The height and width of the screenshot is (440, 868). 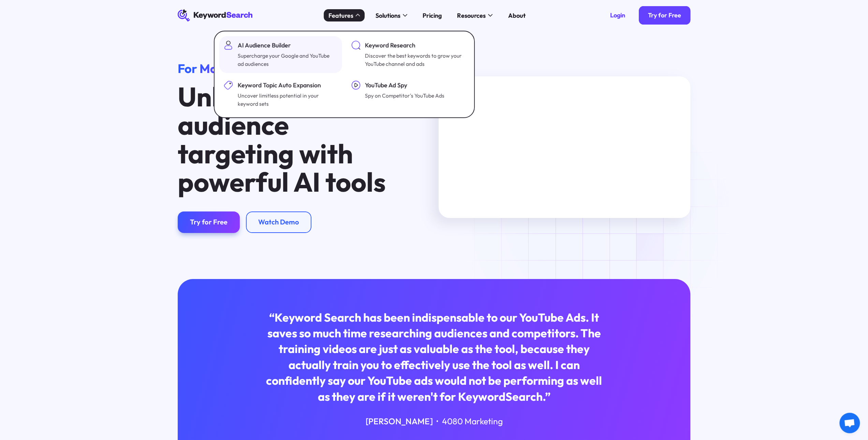 What do you see at coordinates (405, 85) in the screenshot?
I see `div: YouTube Ad Spy` at bounding box center [405, 85].